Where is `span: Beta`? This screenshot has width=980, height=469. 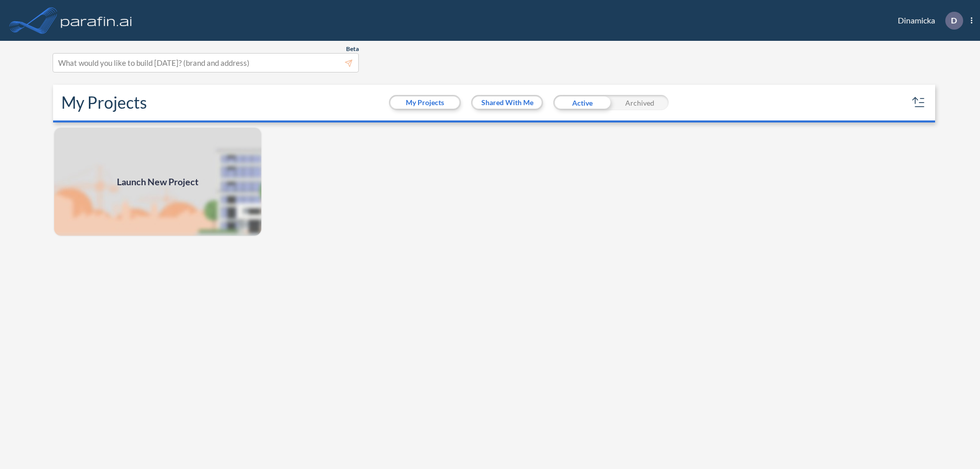 span: Beta is located at coordinates (352, 49).